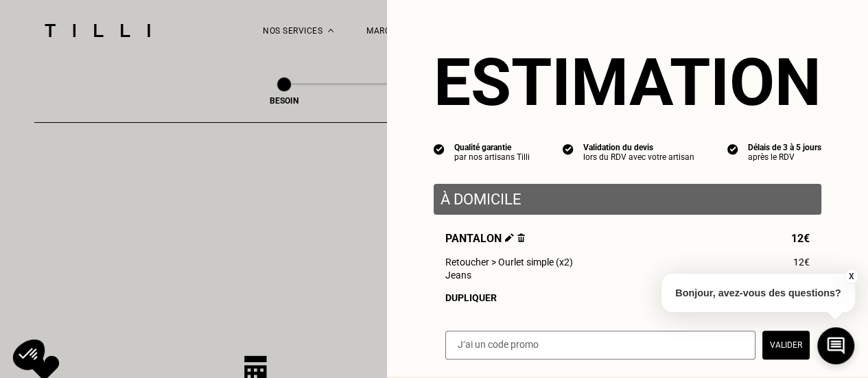 The height and width of the screenshot is (378, 868). I want to click on div: Qualité garantie, so click(492, 148).